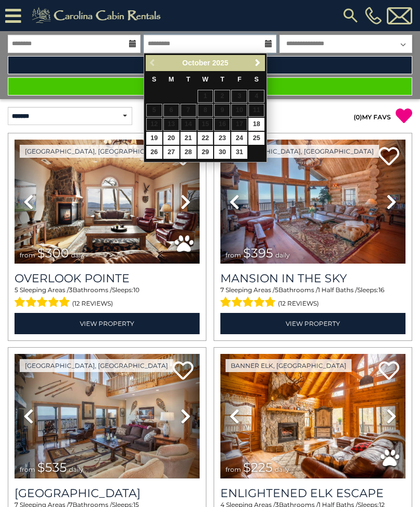 This screenshot has height=507, width=420. Describe the element at coordinates (205, 79) in the screenshot. I see `span: Wednesday` at that location.